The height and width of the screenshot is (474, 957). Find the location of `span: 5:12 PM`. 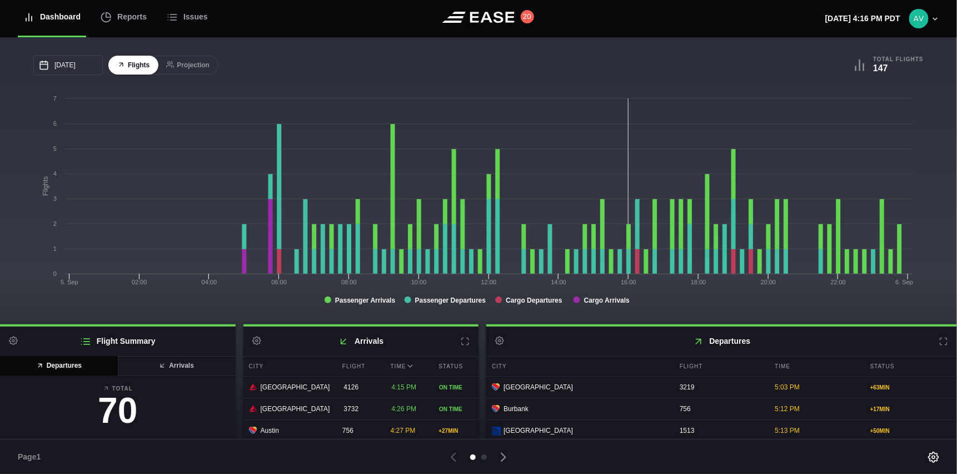

span: 5:12 PM is located at coordinates (787, 409).